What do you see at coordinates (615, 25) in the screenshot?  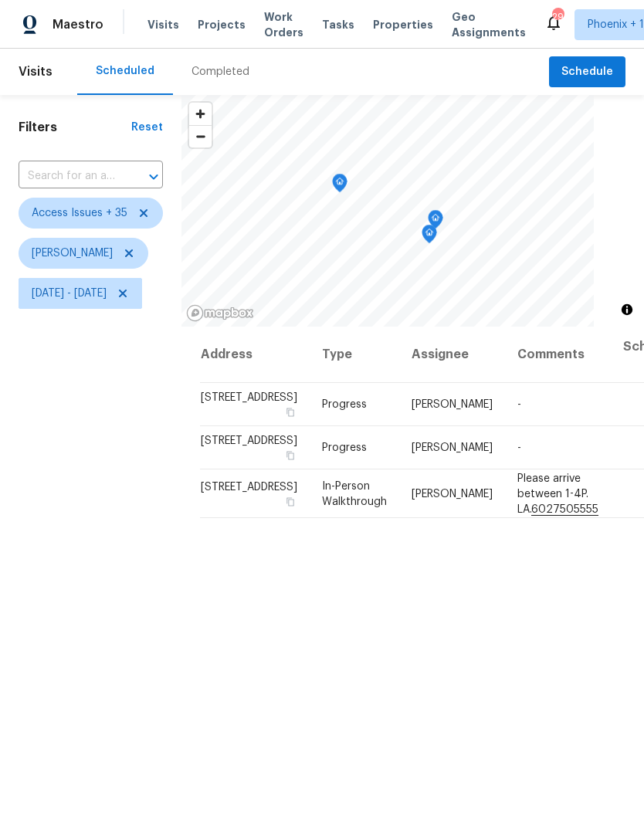 I see `span: Phoenix + 1` at bounding box center [615, 25].